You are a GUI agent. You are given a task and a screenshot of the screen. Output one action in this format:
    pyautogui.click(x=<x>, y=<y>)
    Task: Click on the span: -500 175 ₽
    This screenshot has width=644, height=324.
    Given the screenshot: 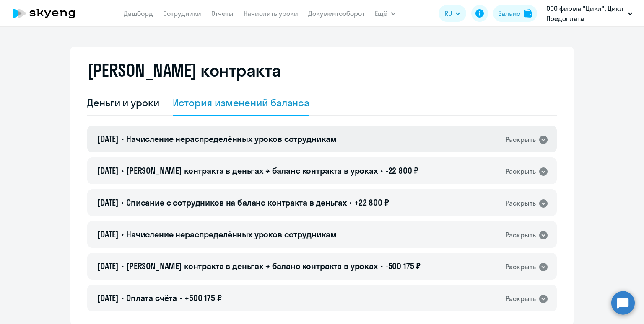 What is the action you would take?
    pyautogui.click(x=403, y=266)
    